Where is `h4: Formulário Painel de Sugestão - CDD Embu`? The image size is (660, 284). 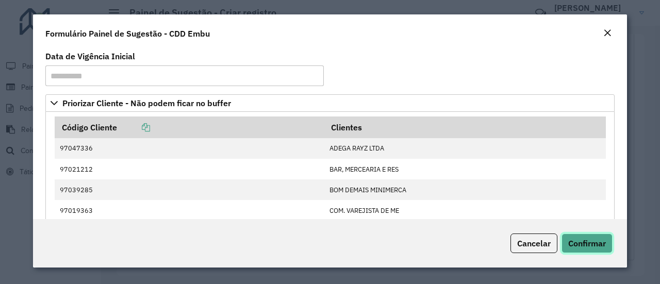
h4: Formulário Painel de Sugestão - CDD Embu is located at coordinates (127, 34).